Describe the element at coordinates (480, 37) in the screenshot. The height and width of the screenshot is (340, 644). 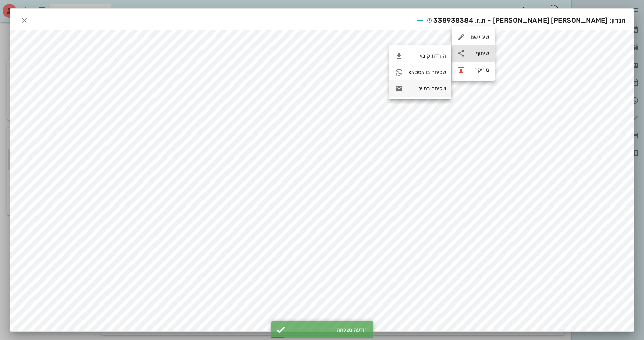
I see `div: שינוי שם` at that location.